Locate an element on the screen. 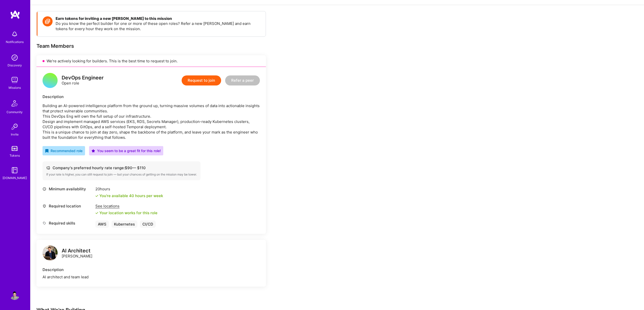 This screenshot has width=644, height=310. div: Minimum availability is located at coordinates (68, 189).